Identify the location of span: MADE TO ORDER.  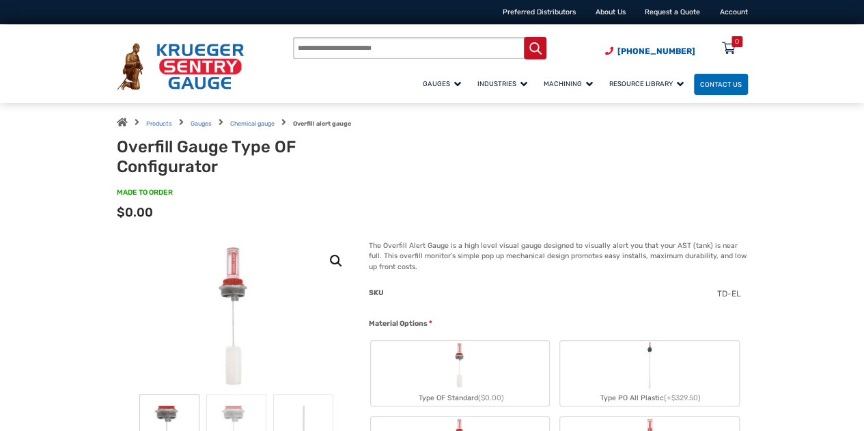
(145, 192).